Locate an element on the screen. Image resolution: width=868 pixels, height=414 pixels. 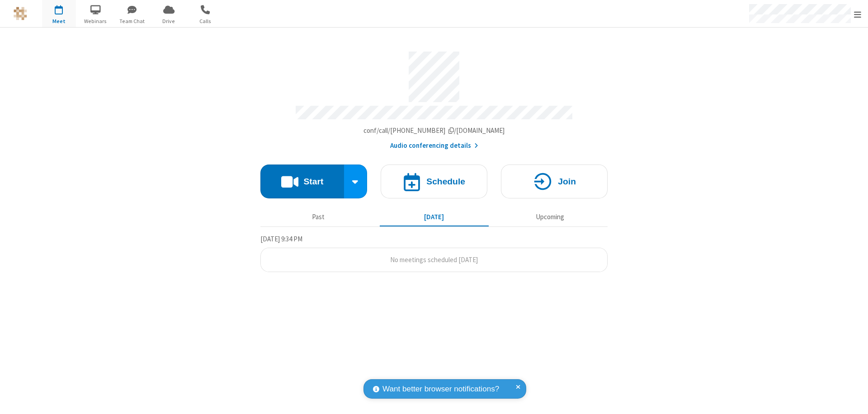
span: Meet is located at coordinates (59, 21).